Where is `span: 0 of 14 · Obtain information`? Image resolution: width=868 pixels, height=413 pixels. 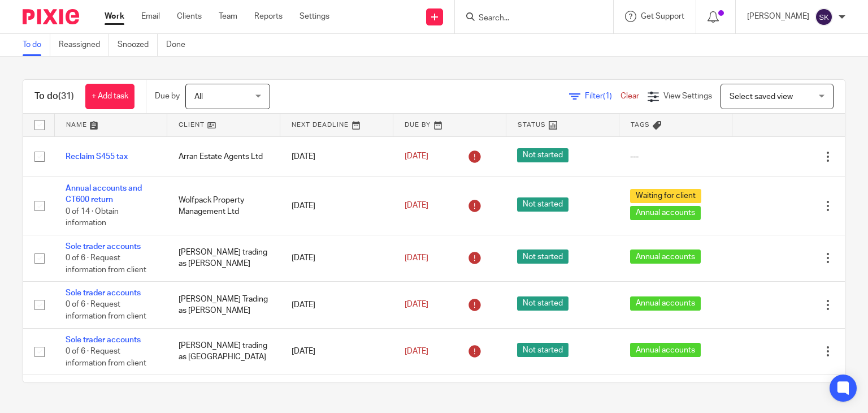 span: 0 of 14 · Obtain information is located at coordinates (92, 217).